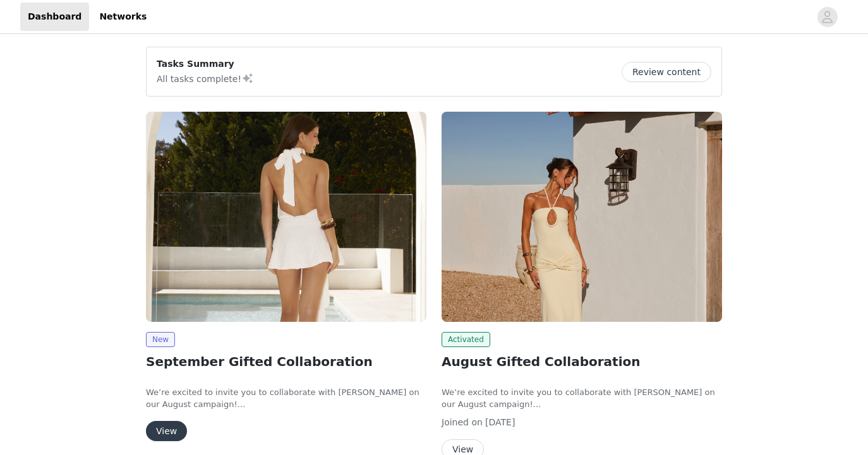 The height and width of the screenshot is (455, 868). Describe the element at coordinates (205, 78) in the screenshot. I see `p: All tasks complete!` at that location.